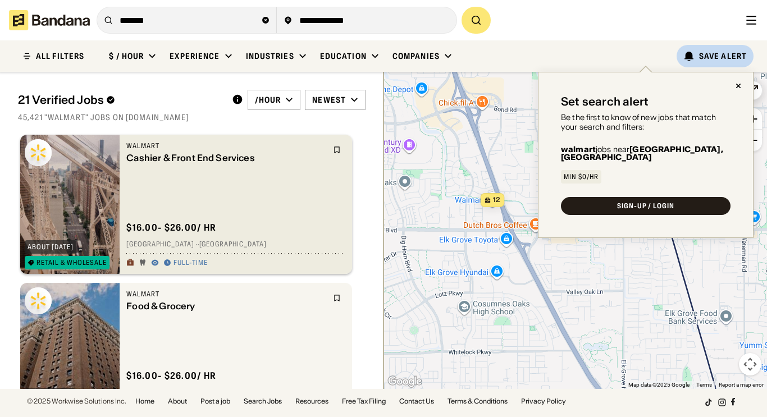  I want to click on a: Free Tax Filing, so click(364, 401).